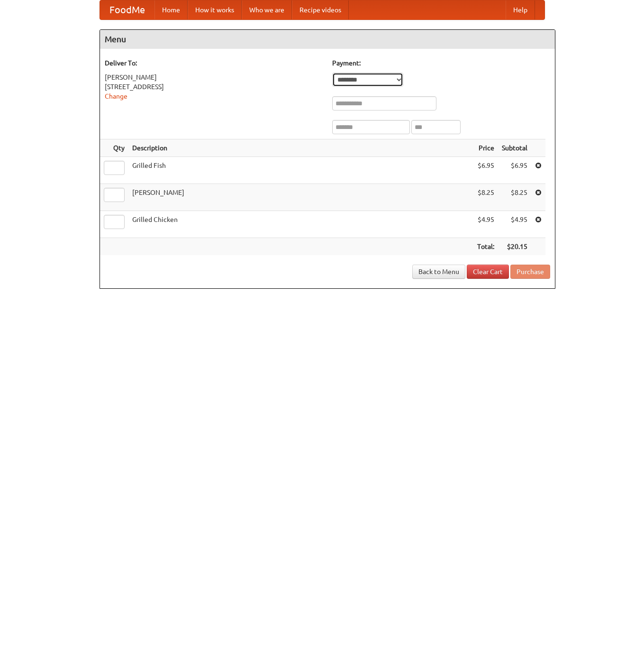 The height and width of the screenshot is (671, 644). Describe the element at coordinates (515, 148) in the screenshot. I see `th: Subtotal` at that location.